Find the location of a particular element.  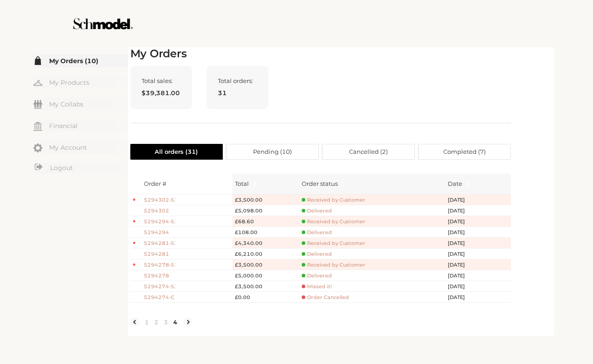

a: My Products is located at coordinates (81, 82).